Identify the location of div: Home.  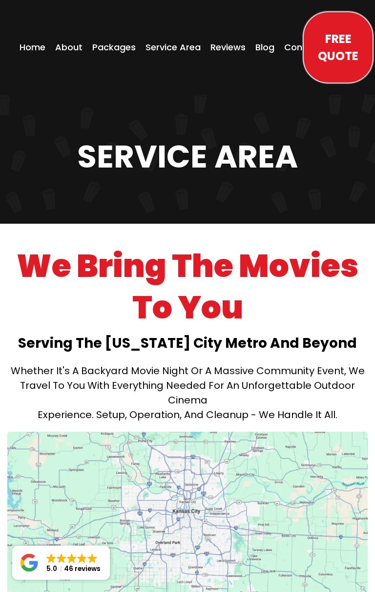
(32, 47).